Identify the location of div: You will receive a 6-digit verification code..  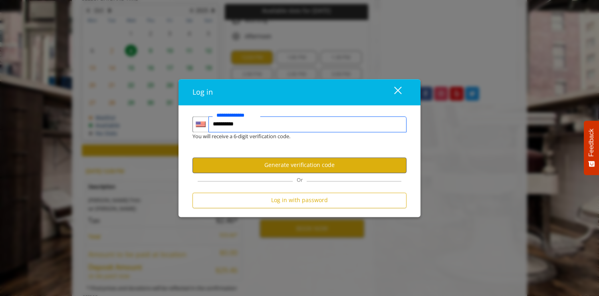
(293, 136).